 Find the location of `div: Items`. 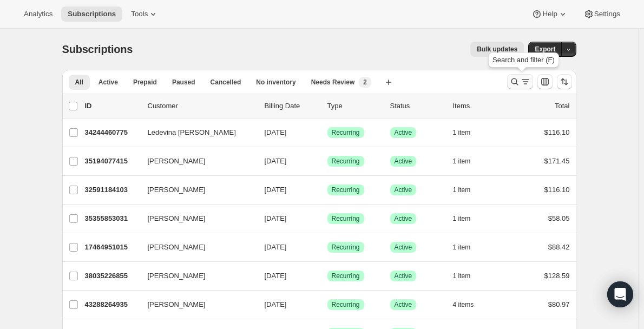

div: Items is located at coordinates (480, 106).